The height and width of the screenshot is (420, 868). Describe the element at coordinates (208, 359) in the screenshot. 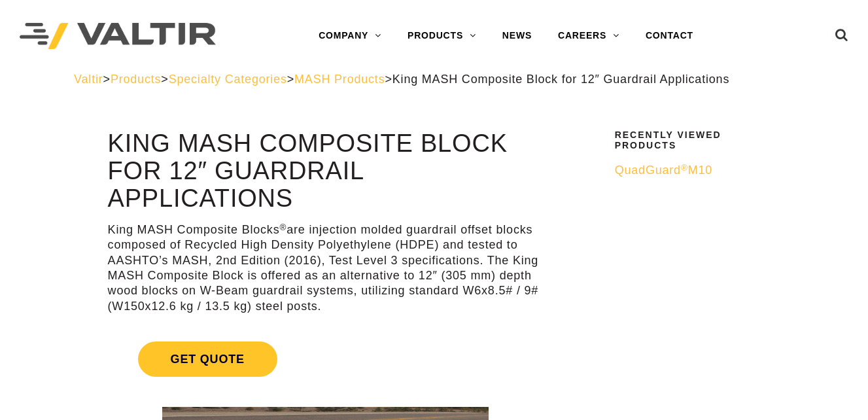

I see `span: Get Quote` at that location.